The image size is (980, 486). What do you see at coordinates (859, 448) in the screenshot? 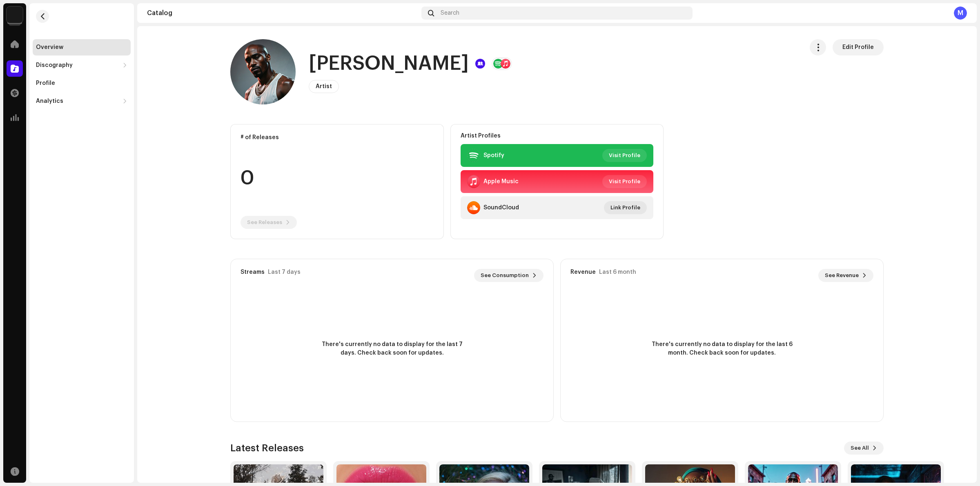
I see `span: See All` at bounding box center [859, 448].